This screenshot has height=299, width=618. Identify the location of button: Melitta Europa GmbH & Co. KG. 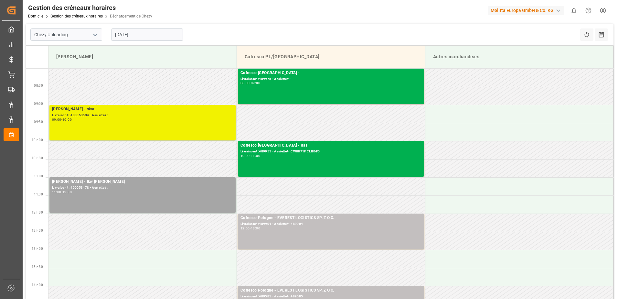
(527, 10).